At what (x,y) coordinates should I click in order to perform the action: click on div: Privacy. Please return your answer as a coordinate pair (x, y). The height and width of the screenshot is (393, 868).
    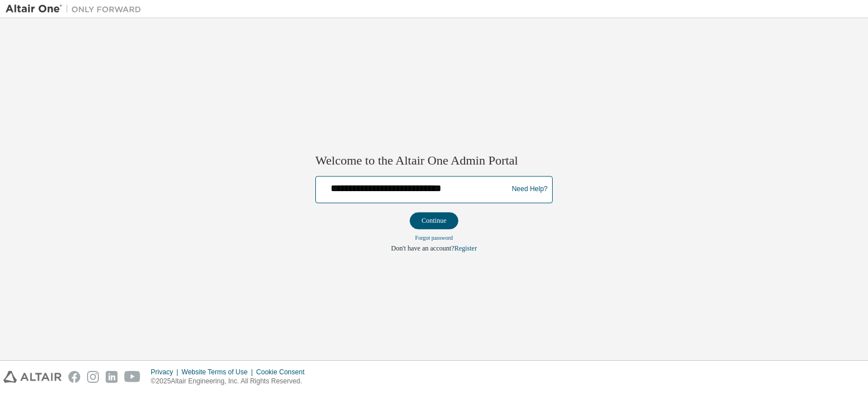
    Looking at the image, I should click on (166, 372).